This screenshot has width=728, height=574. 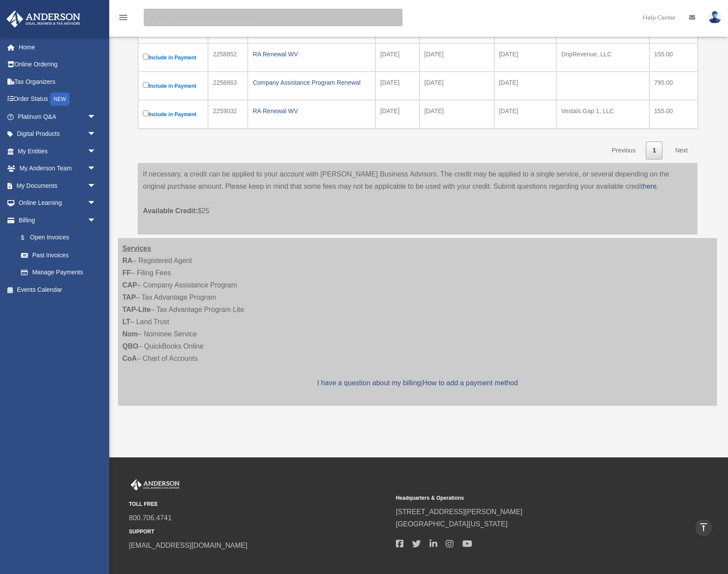 What do you see at coordinates (124, 18) in the screenshot?
I see `i: menu` at bounding box center [124, 18].